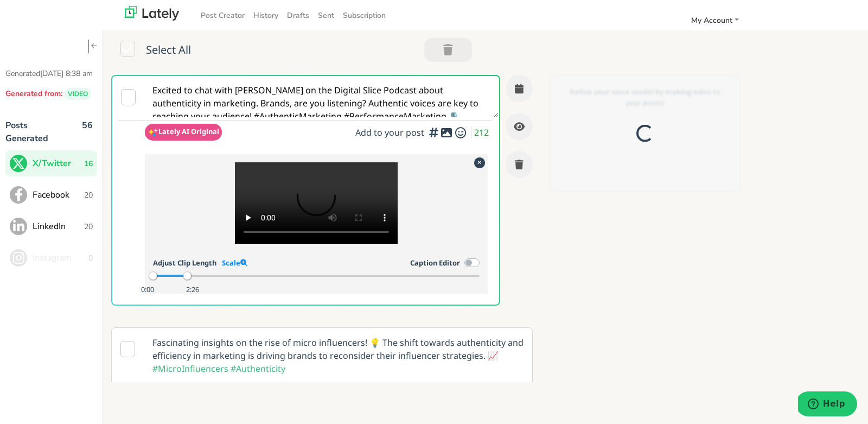 The width and height of the screenshot is (868, 424). I want to click on img: lately_logo_nav.700ca2e7.jpg, so click(152, 13).